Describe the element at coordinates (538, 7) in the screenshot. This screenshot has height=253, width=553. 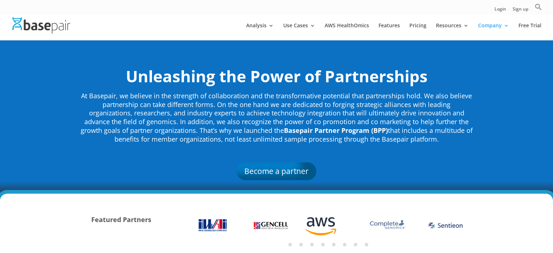
I see `svg: Search` at that location.